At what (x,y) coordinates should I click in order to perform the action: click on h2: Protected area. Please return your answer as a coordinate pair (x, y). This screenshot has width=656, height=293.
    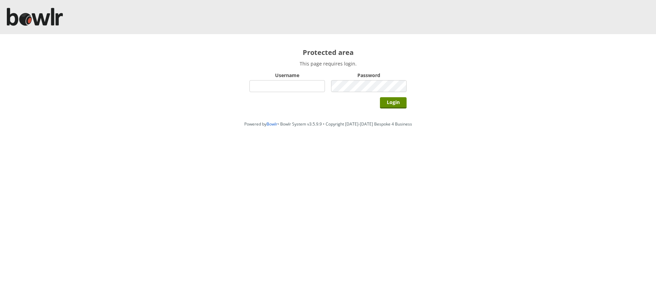
    Looking at the image, I should click on (328, 52).